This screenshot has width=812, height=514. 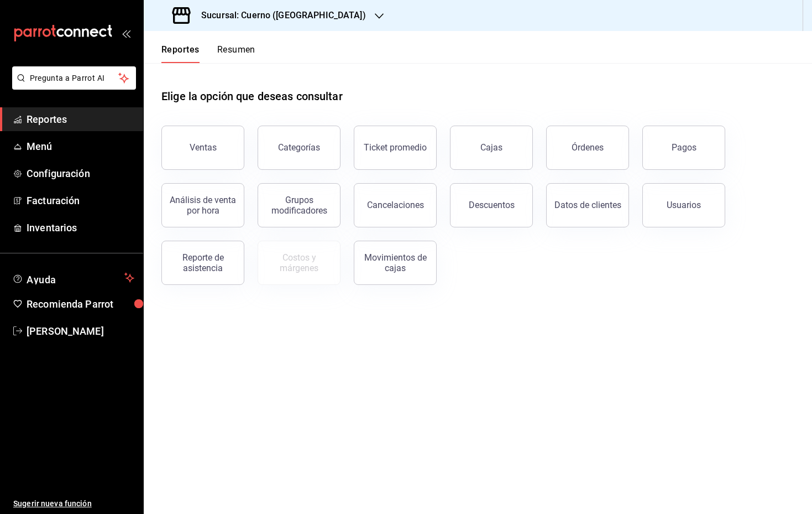 I want to click on div: Grupos modificadores, so click(x=299, y=205).